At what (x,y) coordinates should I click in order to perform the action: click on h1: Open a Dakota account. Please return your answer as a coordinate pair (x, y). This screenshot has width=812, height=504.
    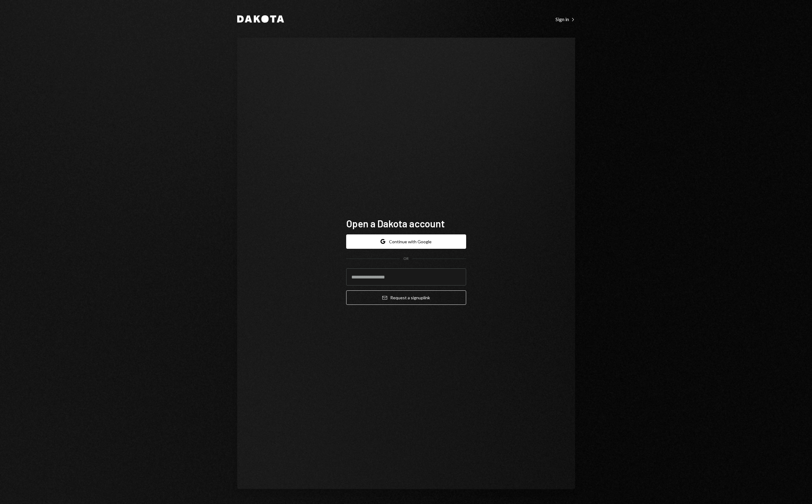
    Looking at the image, I should click on (406, 223).